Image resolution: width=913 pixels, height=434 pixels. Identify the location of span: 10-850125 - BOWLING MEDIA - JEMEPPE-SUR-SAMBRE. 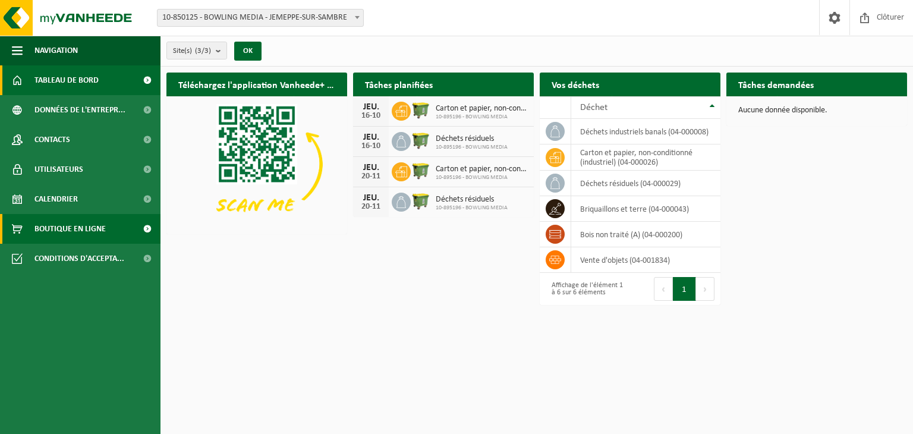
(260, 18).